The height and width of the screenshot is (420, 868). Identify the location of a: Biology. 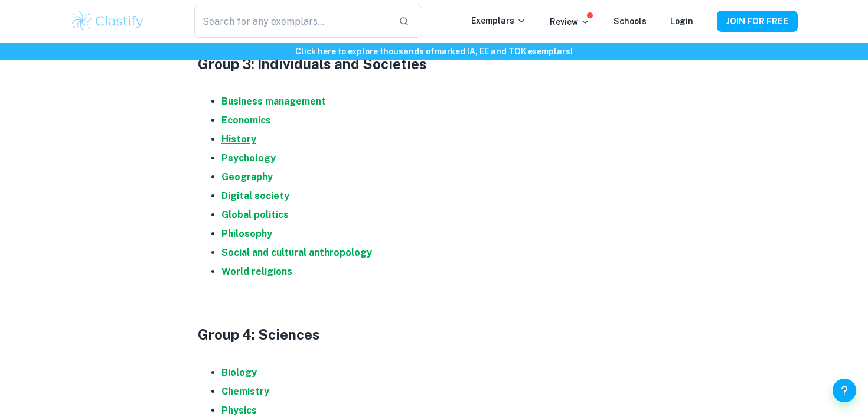
(239, 372).